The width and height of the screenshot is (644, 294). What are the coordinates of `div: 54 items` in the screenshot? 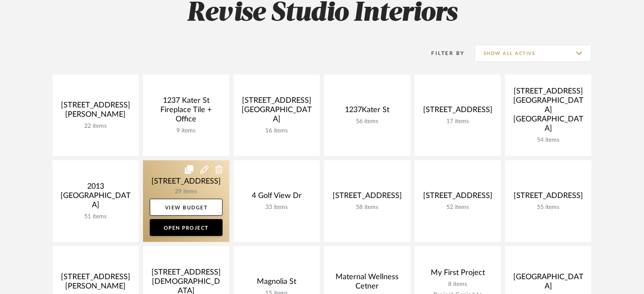 It's located at (549, 140).